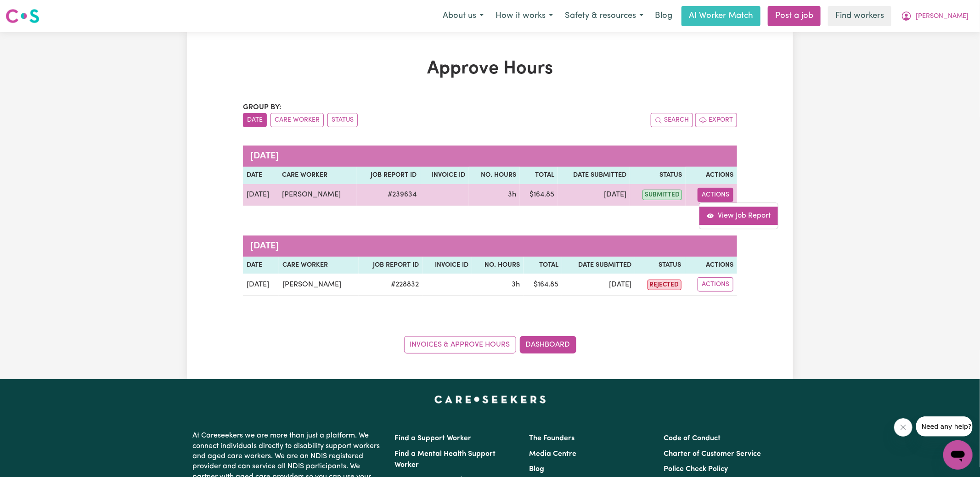  What do you see at coordinates (255, 120) in the screenshot?
I see `button: sort invoices by date` at bounding box center [255, 120].